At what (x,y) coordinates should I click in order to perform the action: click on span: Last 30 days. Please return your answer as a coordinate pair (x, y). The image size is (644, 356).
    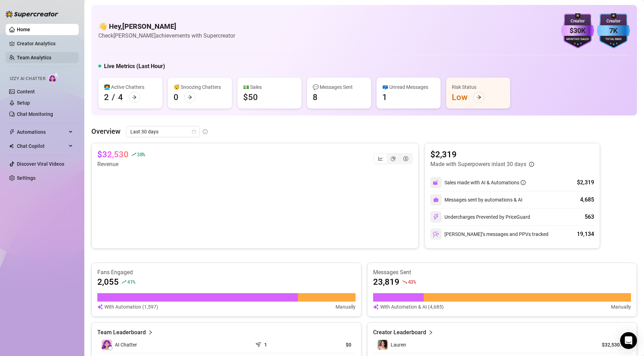
    Looking at the image, I should click on (163, 131).